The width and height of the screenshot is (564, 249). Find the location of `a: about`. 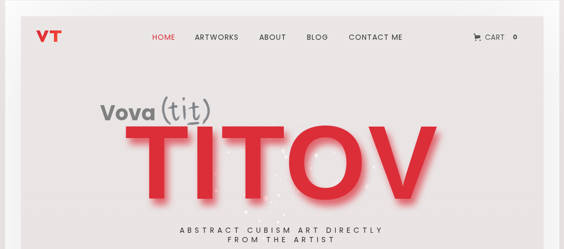

a: about is located at coordinates (273, 37).